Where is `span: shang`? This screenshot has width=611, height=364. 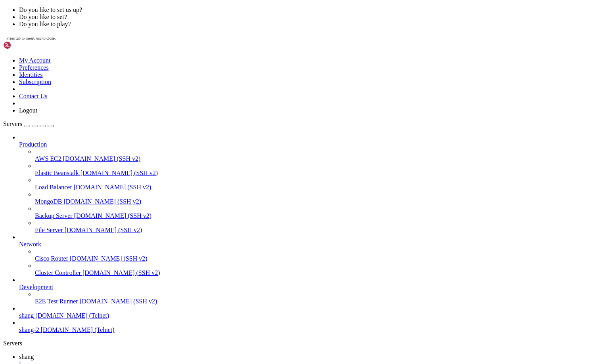
span: shang is located at coordinates (26, 316).